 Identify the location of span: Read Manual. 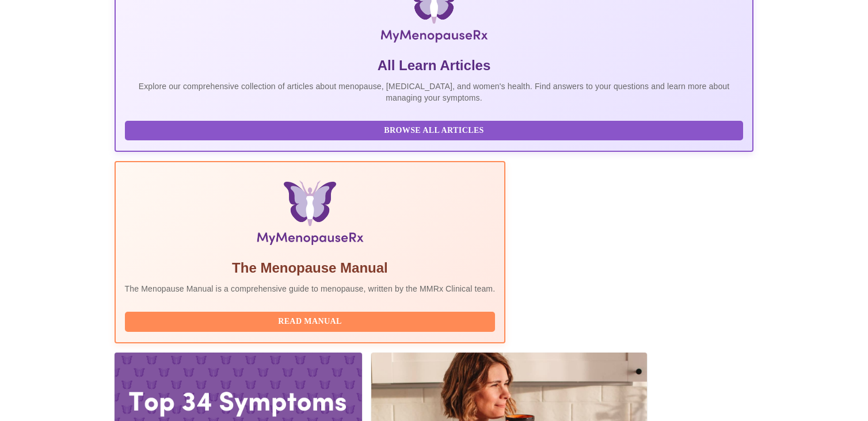
(311, 322).